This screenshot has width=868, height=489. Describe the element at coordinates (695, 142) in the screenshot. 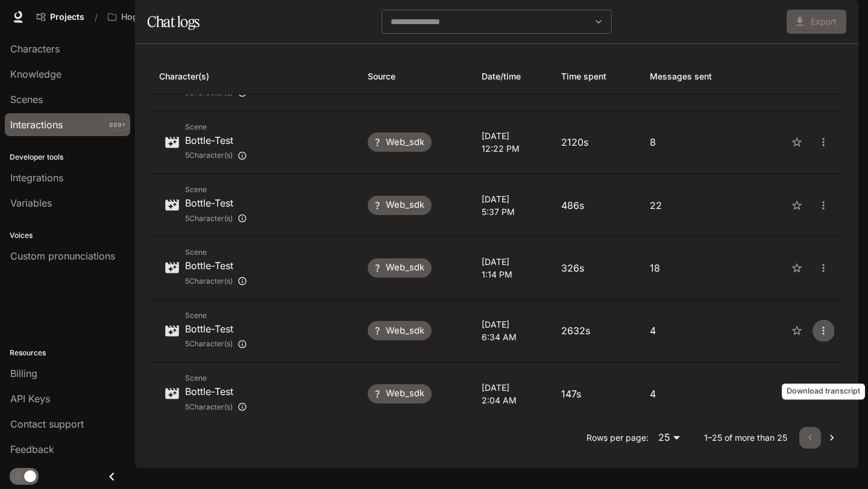

I see `p: 8` at that location.